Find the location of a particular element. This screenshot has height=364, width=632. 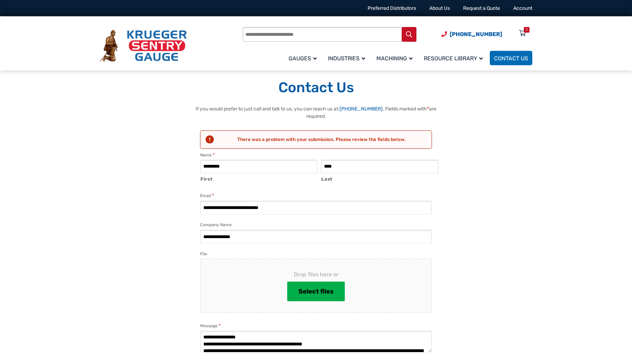

a: Industries is located at coordinates (348, 58).